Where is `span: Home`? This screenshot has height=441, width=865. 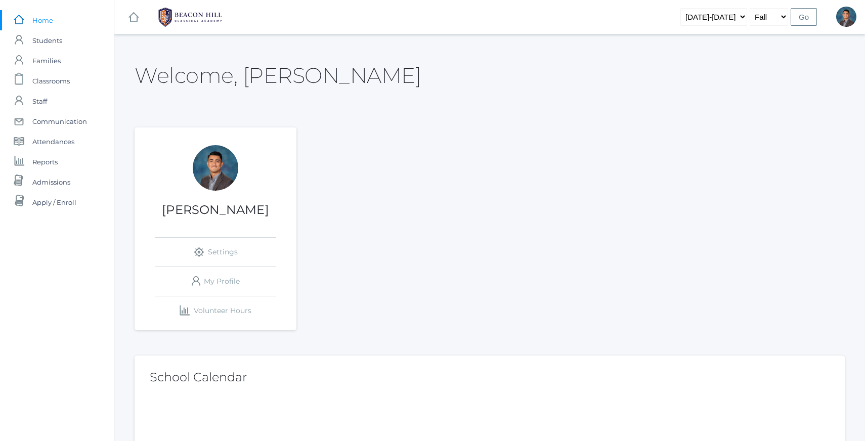
span: Home is located at coordinates (43, 20).